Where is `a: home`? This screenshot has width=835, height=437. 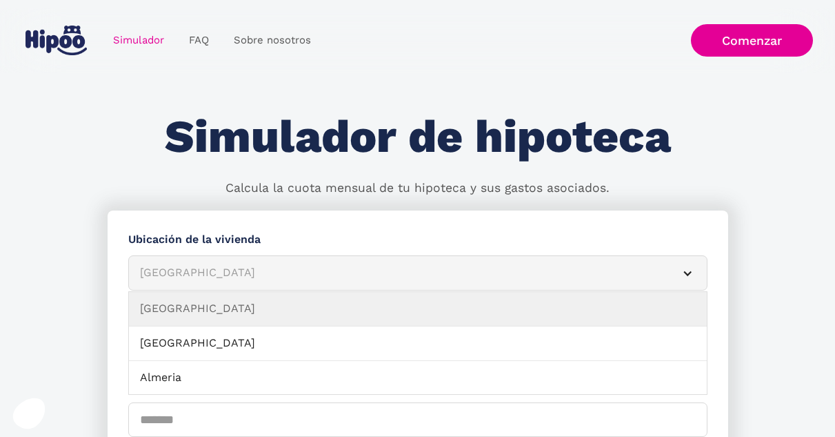
a: home is located at coordinates (56, 40).